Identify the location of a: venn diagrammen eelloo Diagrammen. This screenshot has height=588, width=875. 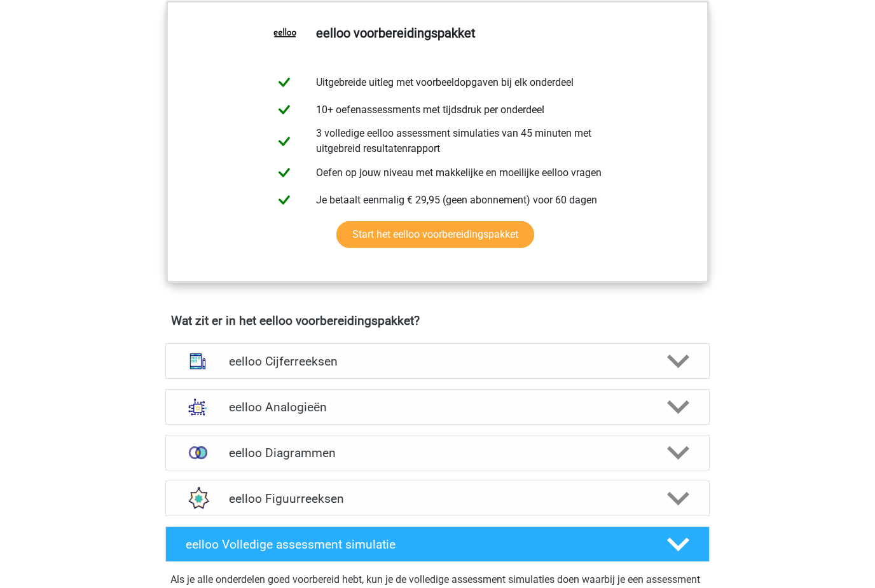
(437, 453).